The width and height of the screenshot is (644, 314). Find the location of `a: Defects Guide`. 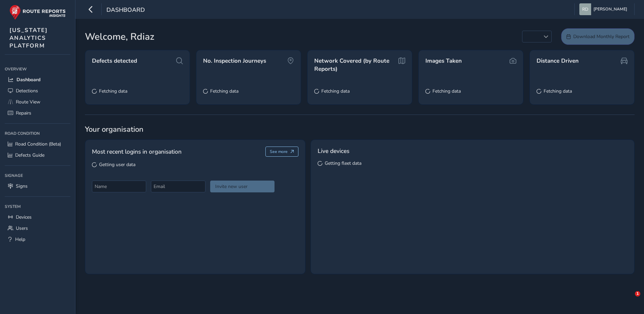

a: Defects Guide is located at coordinates (37, 155).